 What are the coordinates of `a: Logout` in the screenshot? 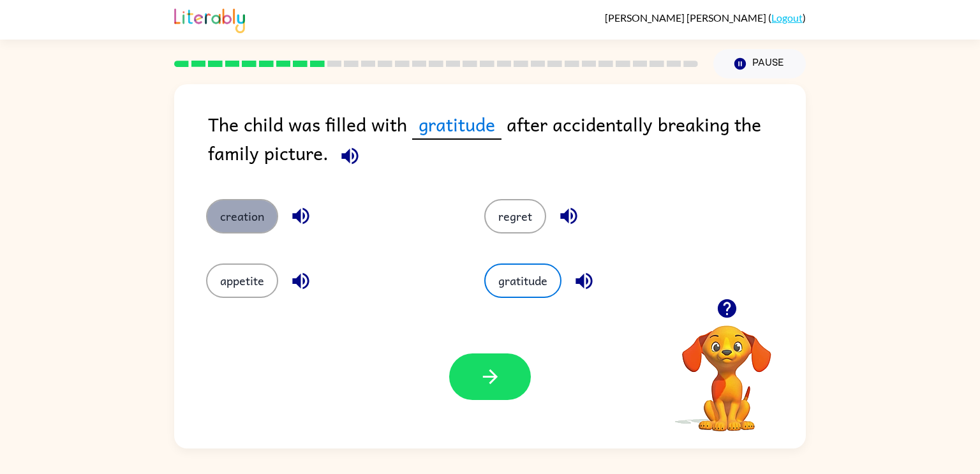 It's located at (786, 18).